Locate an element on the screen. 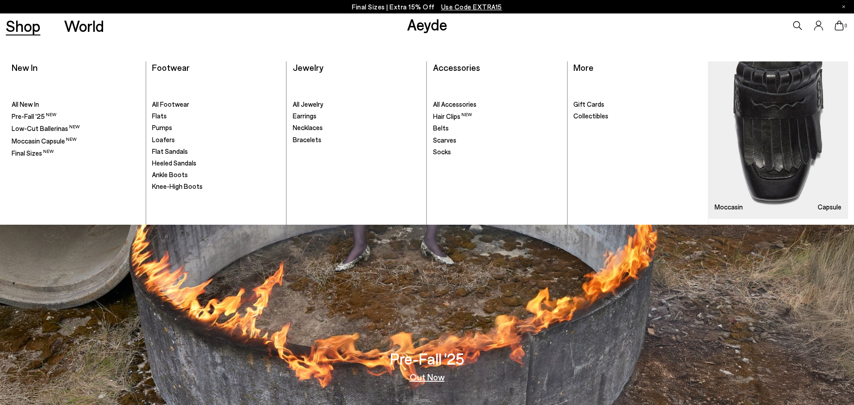  a: Shop is located at coordinates (23, 26).